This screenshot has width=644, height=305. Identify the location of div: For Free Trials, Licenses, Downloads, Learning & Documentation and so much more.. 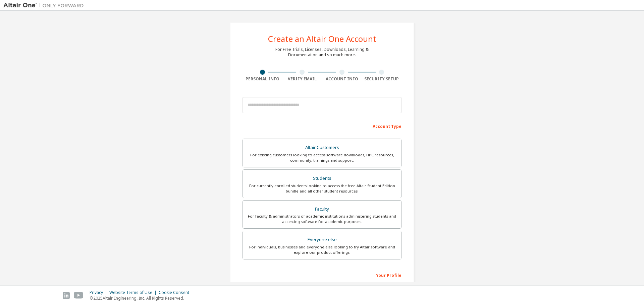
(322, 52).